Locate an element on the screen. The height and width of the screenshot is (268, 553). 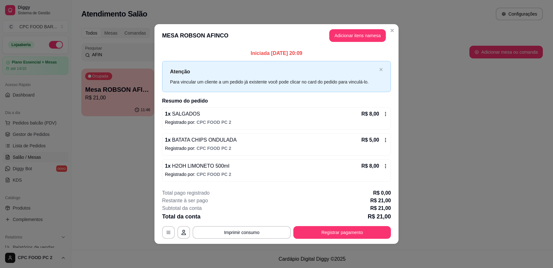
p: R$ 5,00 is located at coordinates (371, 140).